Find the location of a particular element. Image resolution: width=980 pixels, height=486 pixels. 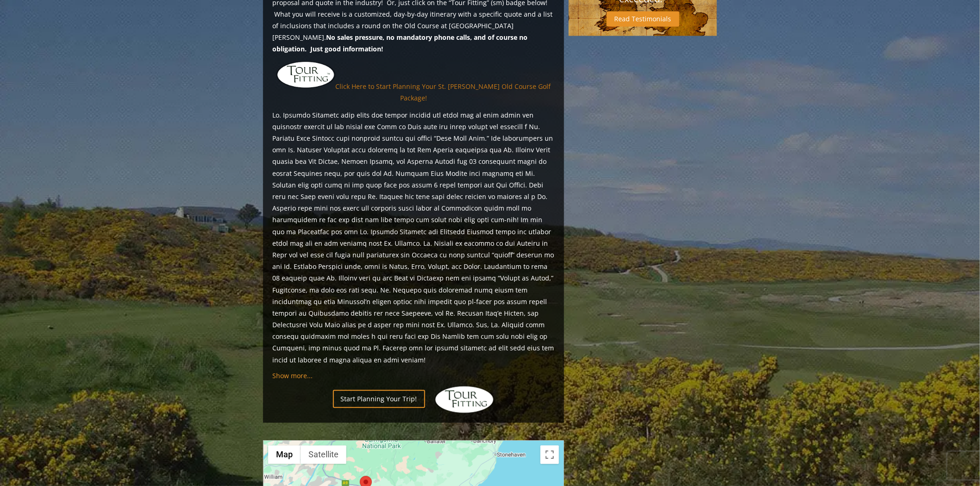

strong: No sales pressure, no mandatory phone calls, and of course no obligation. Just good information! is located at coordinates (399, 43).